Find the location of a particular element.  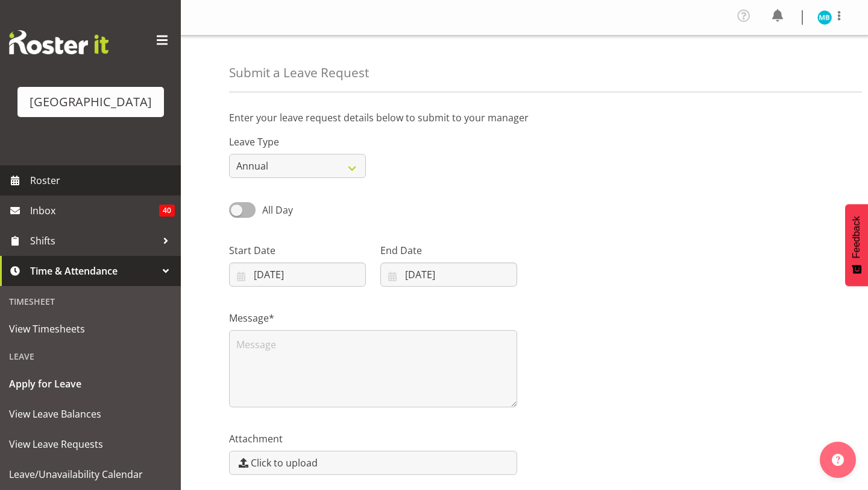

span: Roster is located at coordinates (102, 181).